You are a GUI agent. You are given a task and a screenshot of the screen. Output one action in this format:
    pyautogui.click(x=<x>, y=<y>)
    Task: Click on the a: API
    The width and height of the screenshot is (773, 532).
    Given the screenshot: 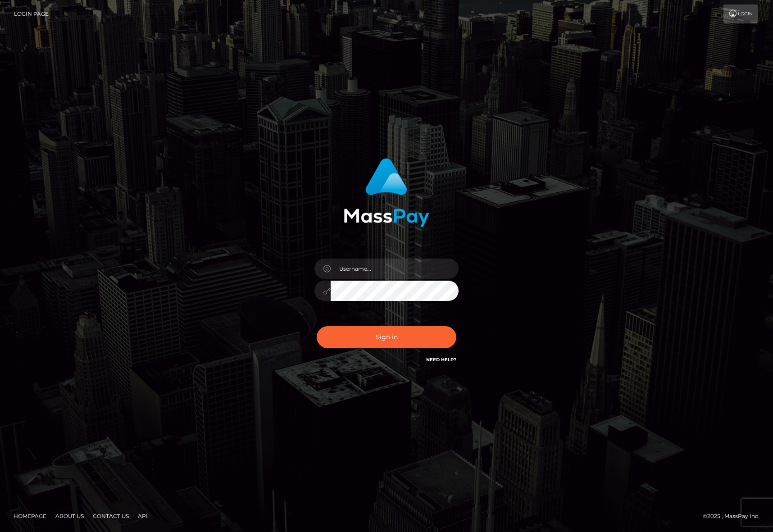 What is the action you would take?
    pyautogui.click(x=143, y=516)
    